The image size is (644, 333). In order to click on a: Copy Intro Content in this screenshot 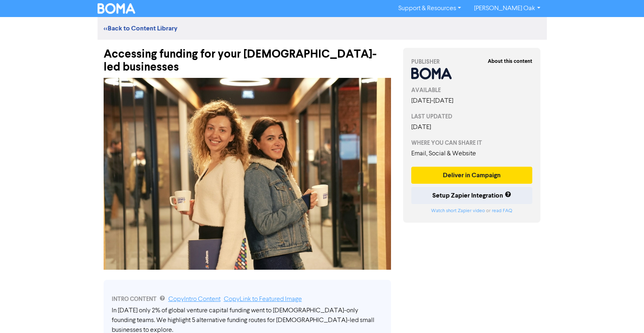, I will do `click(195, 299)`.